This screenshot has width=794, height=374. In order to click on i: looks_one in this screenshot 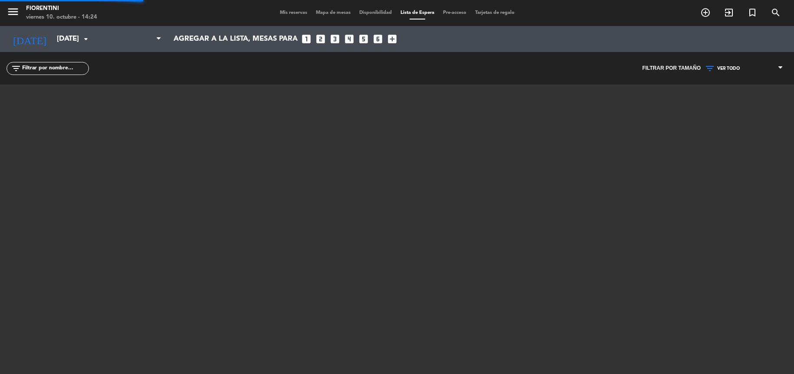, I will do `click(306, 39)`.